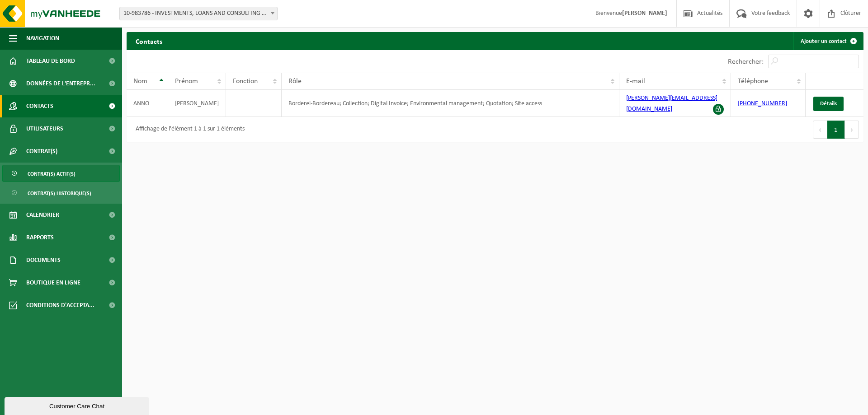  What do you see at coordinates (450, 104) in the screenshot?
I see `td: Borderel-Bordereau; Collection; Digital Invoice; Environmental management; Quotation; Site access` at bounding box center [450, 104].